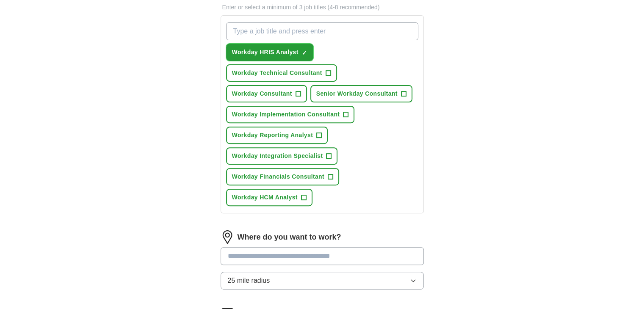 Image resolution: width=644 pixels, height=309 pixels. What do you see at coordinates (277, 135) in the screenshot?
I see `button: Workday Reporting Analyst` at bounding box center [277, 135].